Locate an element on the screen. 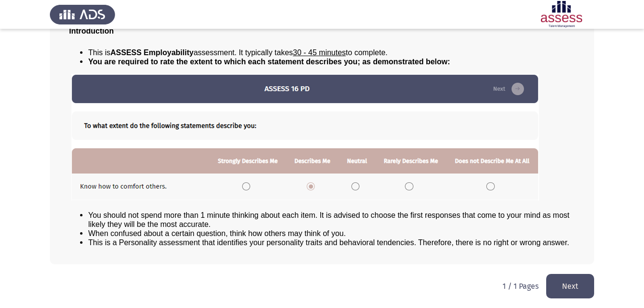 Image resolution: width=644 pixels, height=308 pixels. button: load next page is located at coordinates (570, 286).